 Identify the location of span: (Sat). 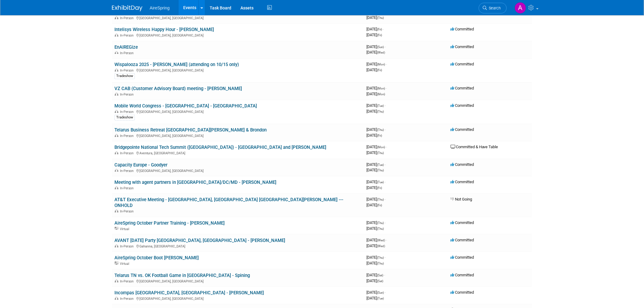
(380, 281).